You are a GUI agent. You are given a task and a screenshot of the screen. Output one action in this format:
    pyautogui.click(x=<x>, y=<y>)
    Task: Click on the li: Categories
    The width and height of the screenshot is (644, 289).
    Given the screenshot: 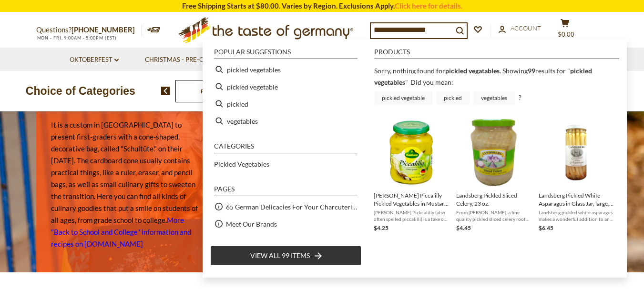 What is the action you would take?
    pyautogui.click(x=285, y=148)
    